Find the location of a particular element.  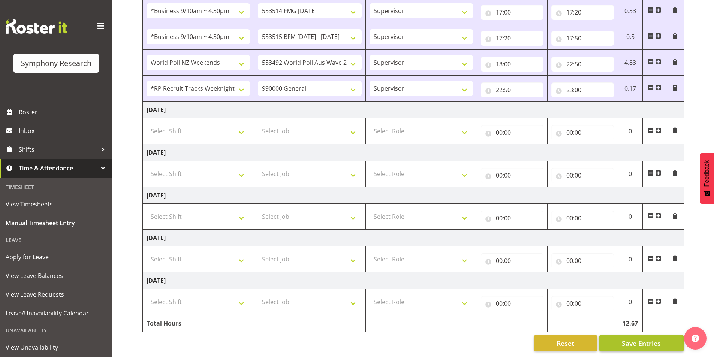

a: Leave/Unavailability Calendar is located at coordinates (56, 313).